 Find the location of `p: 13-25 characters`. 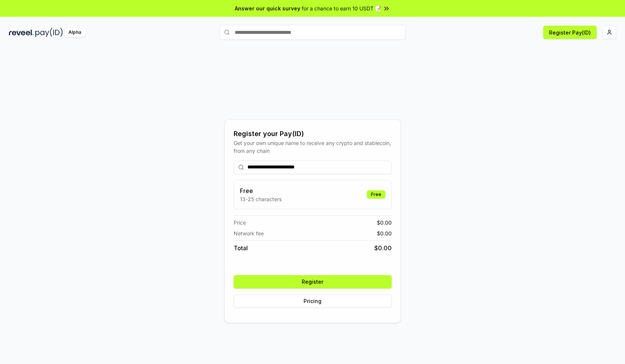

p: 13-25 characters is located at coordinates (261, 199).